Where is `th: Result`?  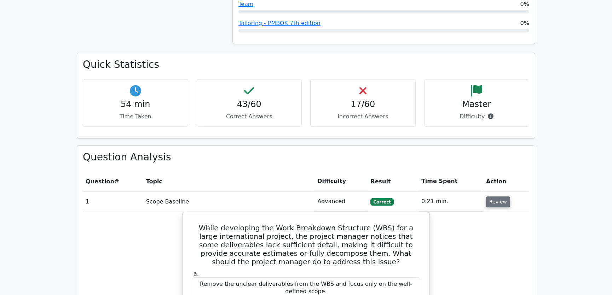
th: Result is located at coordinates (393, 181).